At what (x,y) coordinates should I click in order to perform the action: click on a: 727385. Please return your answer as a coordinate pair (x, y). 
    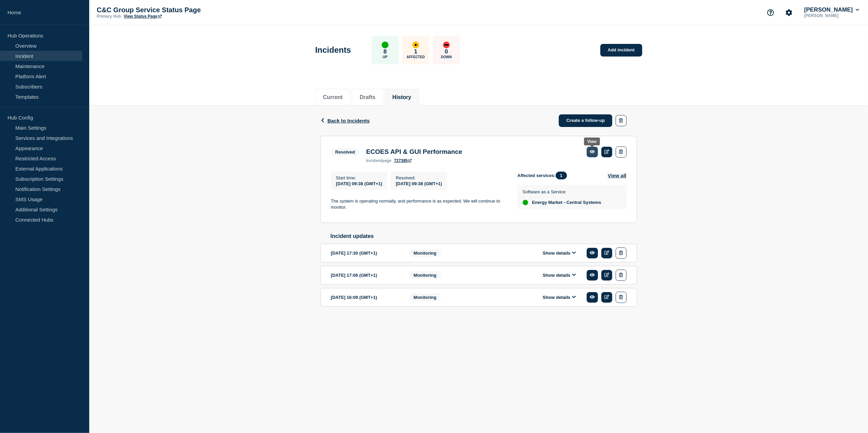
    Looking at the image, I should click on (402, 161).